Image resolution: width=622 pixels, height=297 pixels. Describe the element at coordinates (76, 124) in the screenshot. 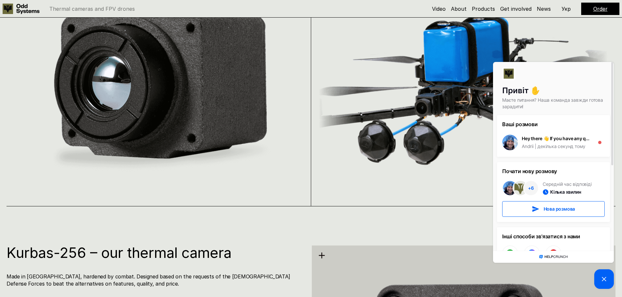

I see `p: Середній час відповіді` at that location.